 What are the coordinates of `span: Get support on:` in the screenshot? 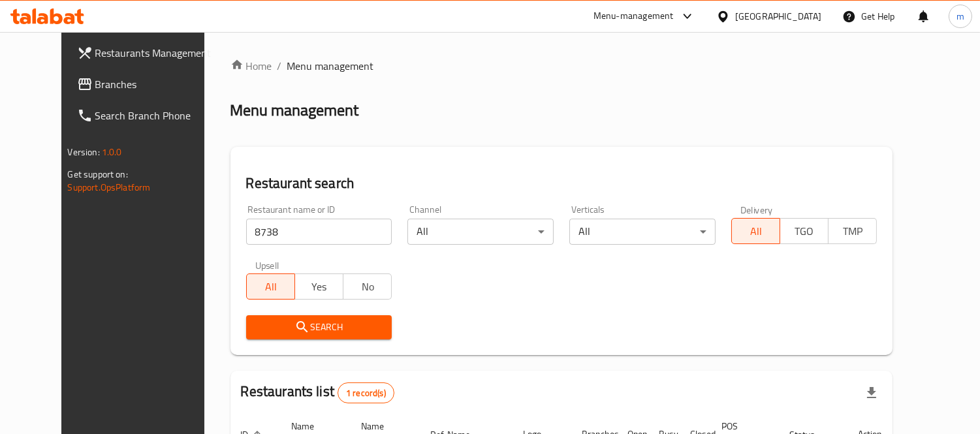 It's located at (98, 174).